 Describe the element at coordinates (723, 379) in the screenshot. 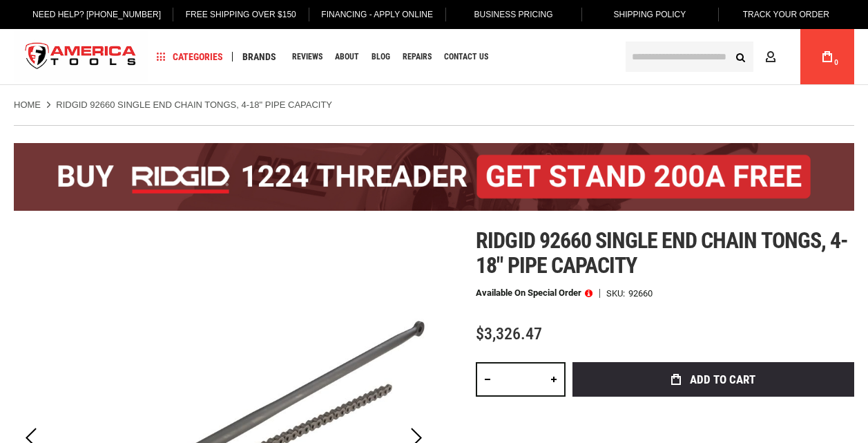

I see `span: Add to Cart` at that location.